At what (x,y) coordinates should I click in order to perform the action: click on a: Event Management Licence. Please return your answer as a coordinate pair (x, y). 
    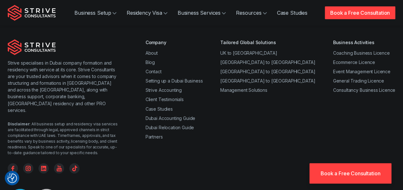
    Looking at the image, I should click on (361, 71).